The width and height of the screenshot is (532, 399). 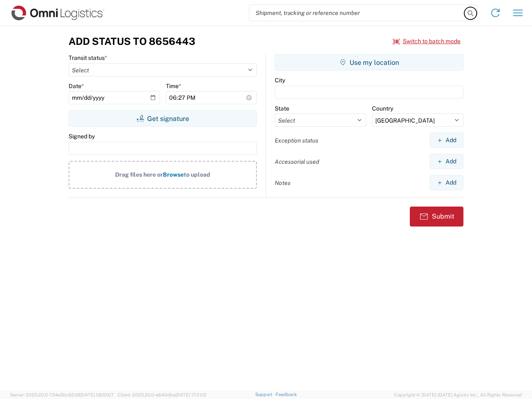 What do you see at coordinates (280, 81) in the screenshot?
I see `label: City` at bounding box center [280, 81].